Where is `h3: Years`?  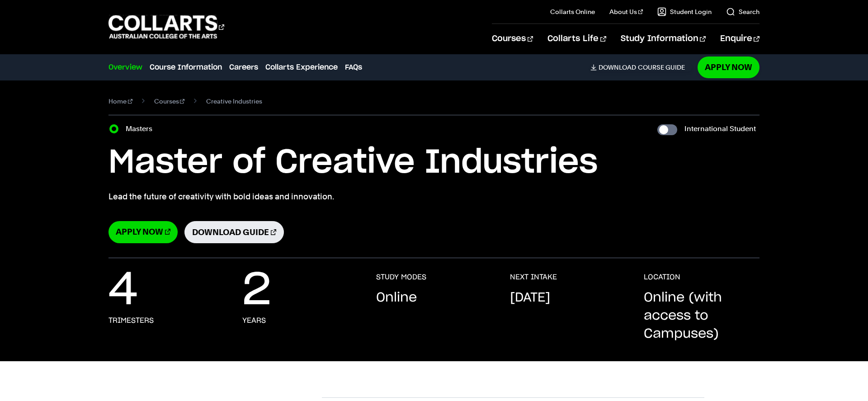 h3: Years is located at coordinates (254, 321).